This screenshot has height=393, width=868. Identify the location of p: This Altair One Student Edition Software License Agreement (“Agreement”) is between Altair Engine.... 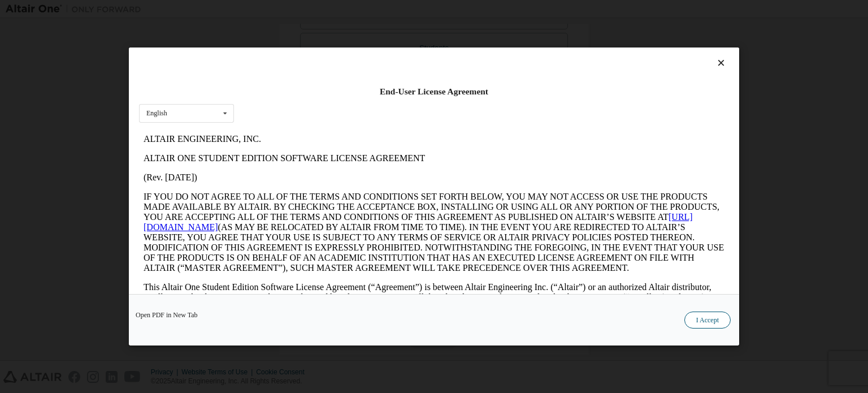
(295, 173).